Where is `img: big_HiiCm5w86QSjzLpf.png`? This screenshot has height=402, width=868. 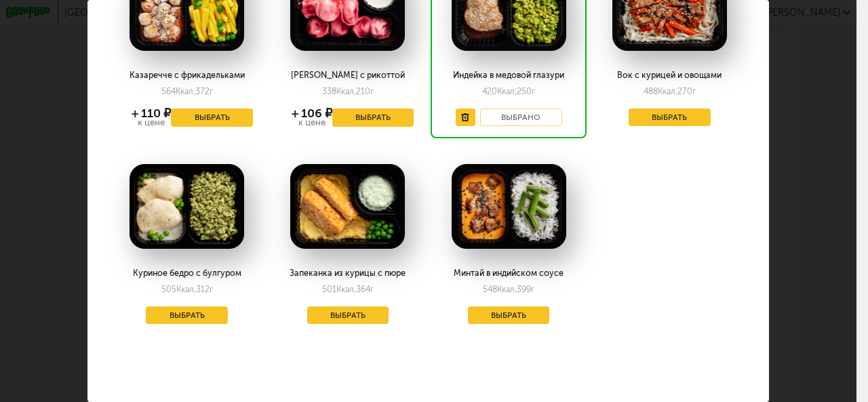 img: big_HiiCm5w86QSjzLpf.png is located at coordinates (187, 206).